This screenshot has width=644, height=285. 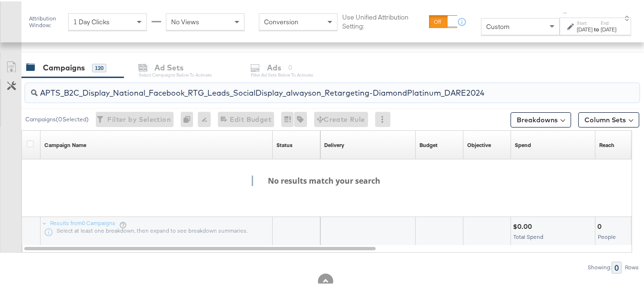 I want to click on h4: No results match your search, so click(x=319, y=180).